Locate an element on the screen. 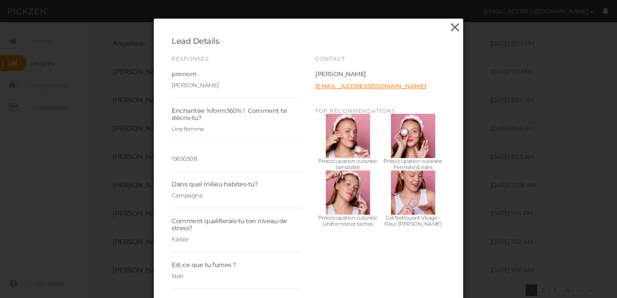 Image resolution: width=617 pixels, height=298 pixels. div: Faible is located at coordinates (237, 237).